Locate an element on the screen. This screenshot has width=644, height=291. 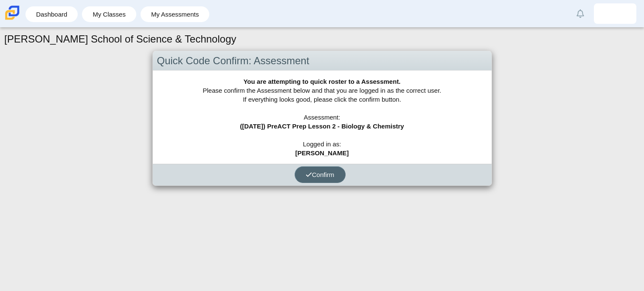
a: My Classes is located at coordinates (109, 14).